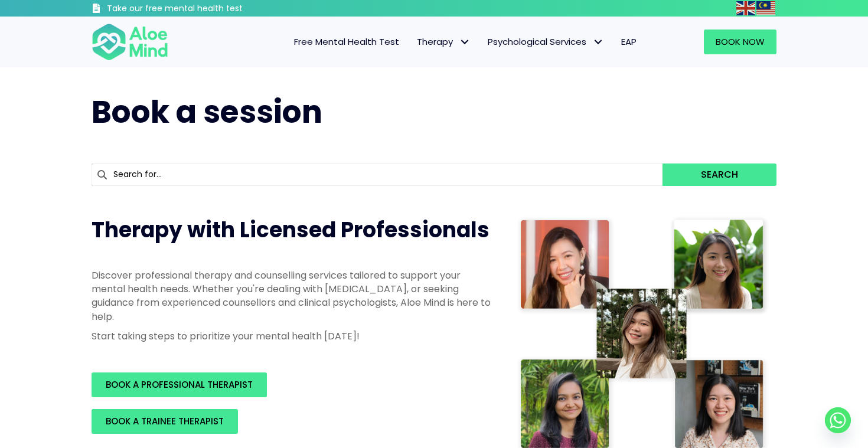 This screenshot has height=448, width=868. What do you see at coordinates (414, 42) in the screenshot?
I see `nav: Menu` at bounding box center [414, 42].